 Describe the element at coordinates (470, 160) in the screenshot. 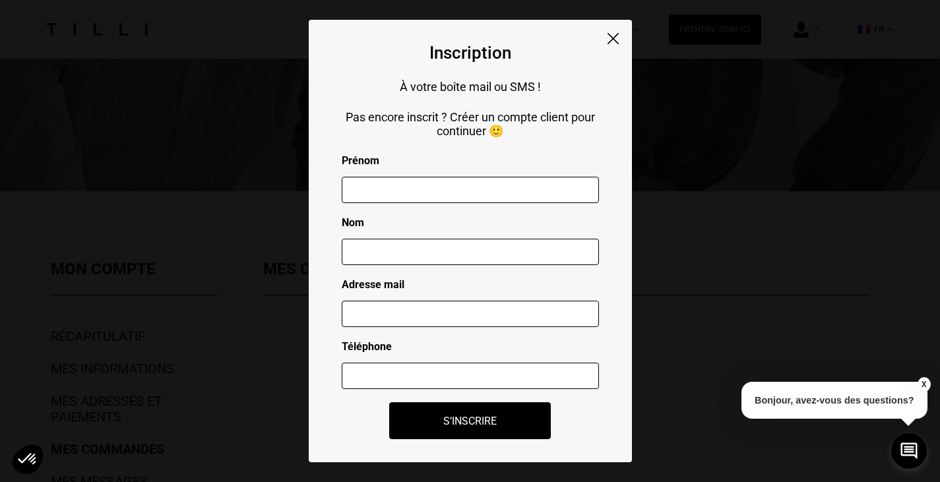

I see `p: Prénom` at that location.